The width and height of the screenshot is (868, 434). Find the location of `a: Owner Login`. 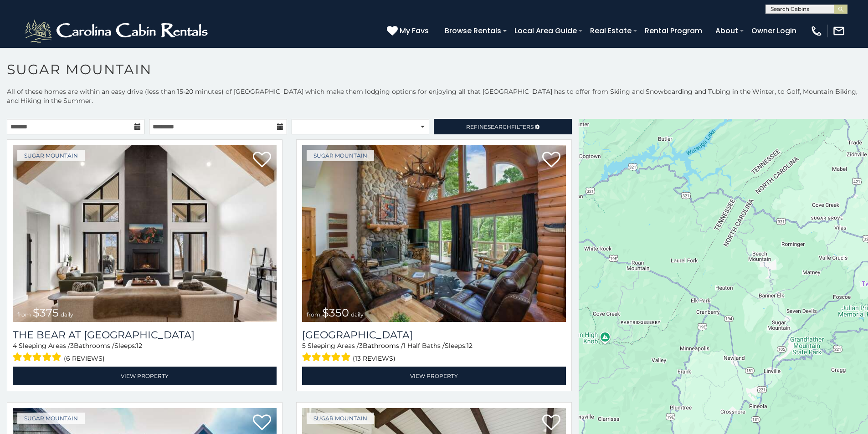

a: Owner Login is located at coordinates (774, 31).